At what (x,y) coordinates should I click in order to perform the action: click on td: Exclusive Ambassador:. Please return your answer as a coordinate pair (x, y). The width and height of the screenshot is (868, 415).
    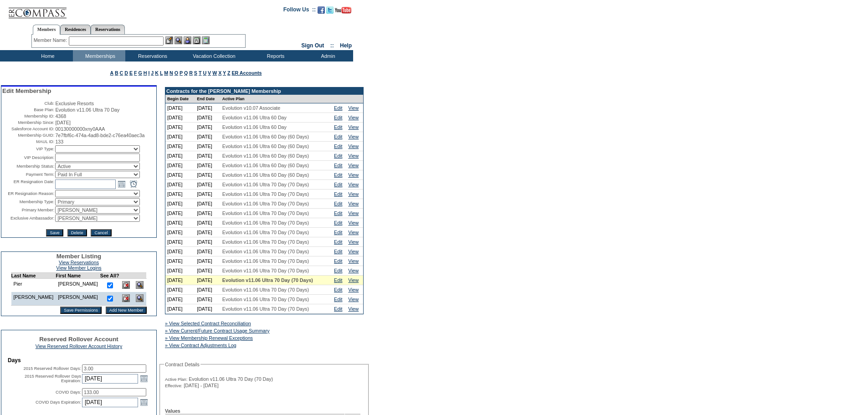
    Looking at the image, I should click on (28, 218).